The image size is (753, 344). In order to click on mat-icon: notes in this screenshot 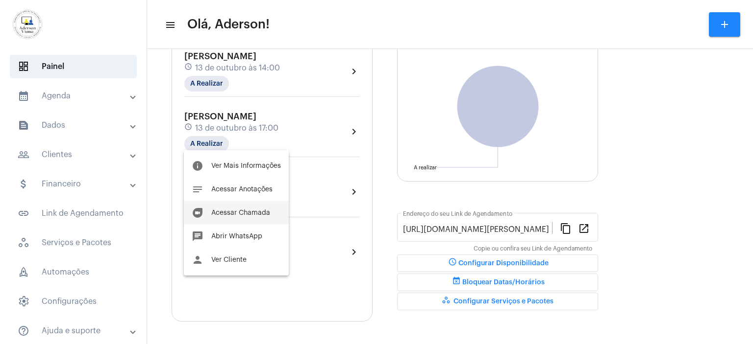, I will do `click(197, 190)`.